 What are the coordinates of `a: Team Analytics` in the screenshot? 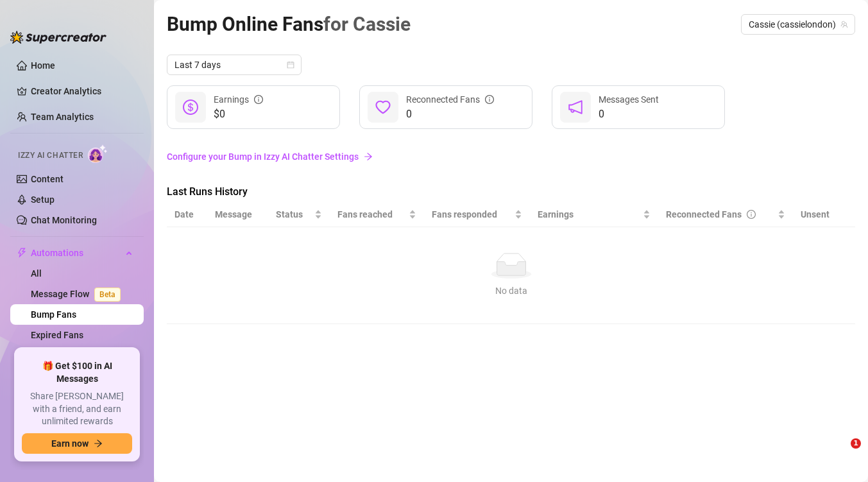 It's located at (62, 117).